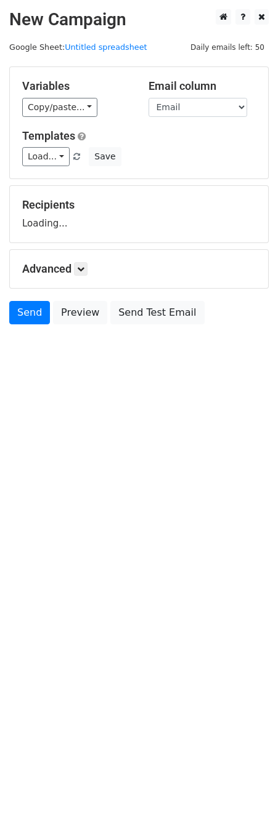 The width and height of the screenshot is (278, 837). What do you see at coordinates (105, 47) in the screenshot?
I see `a: Untitled spreadsheet` at bounding box center [105, 47].